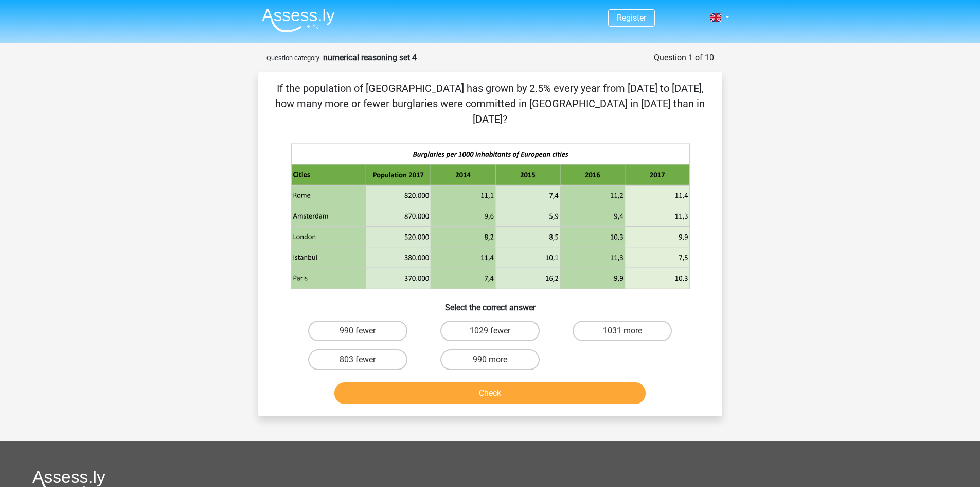  Describe the element at coordinates (358, 360) in the screenshot. I see `label: 803 fewer` at that location.